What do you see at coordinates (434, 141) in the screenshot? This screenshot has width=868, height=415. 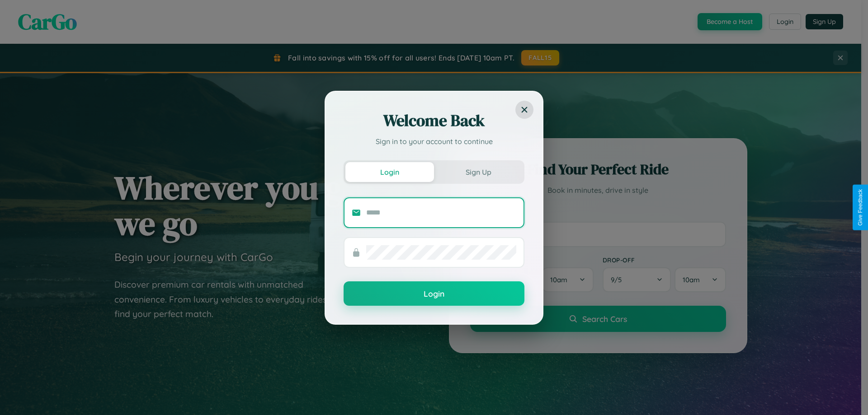 I see `p: Sign in to your account to continue` at bounding box center [434, 141].